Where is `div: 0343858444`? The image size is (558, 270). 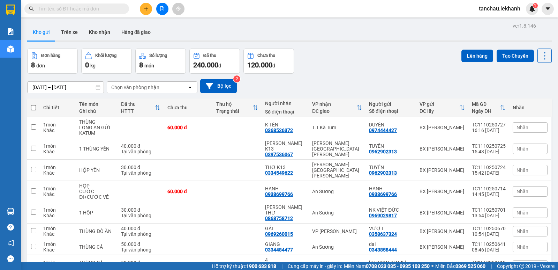 div: 0343858444 is located at coordinates (383, 249).